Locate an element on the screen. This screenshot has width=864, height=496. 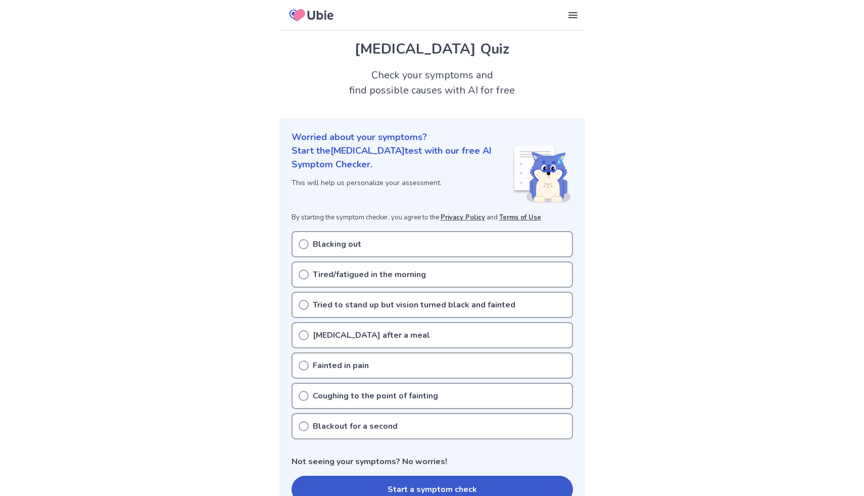
p: This will help us personalize your assessment. is located at coordinates (402, 182).